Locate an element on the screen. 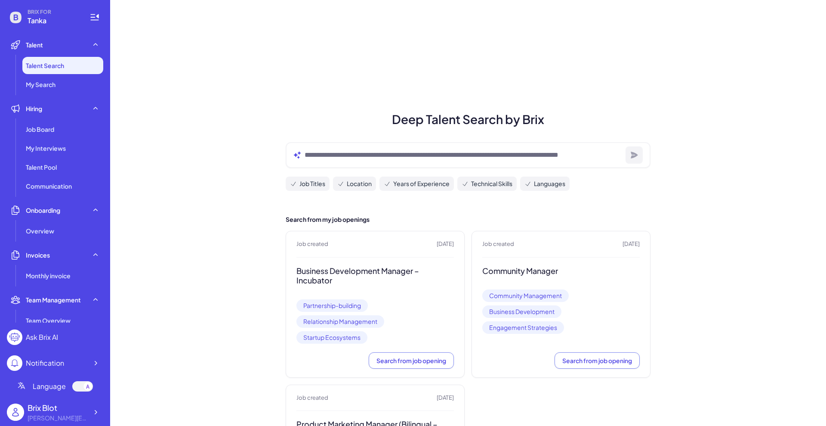  span: Years of Experience is located at coordinates (421, 183).